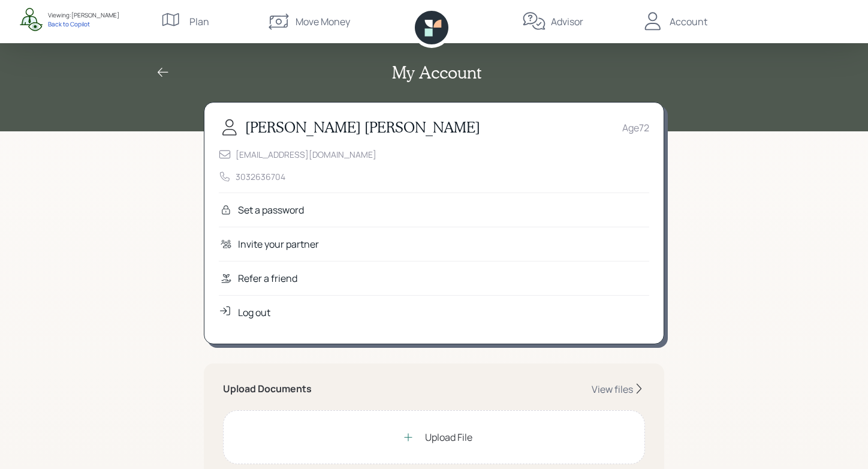 The height and width of the screenshot is (469, 868). Describe the element at coordinates (199, 22) in the screenshot. I see `div: Plan` at that location.